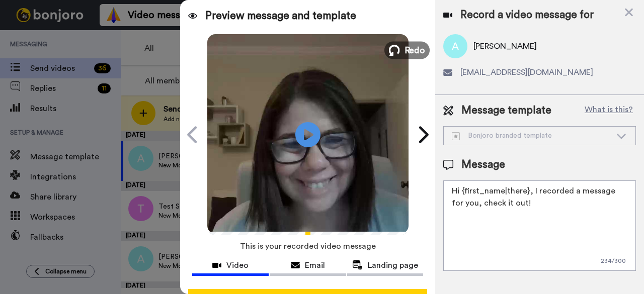 This screenshot has height=294, width=644. What do you see at coordinates (315, 266) in the screenshot?
I see `span: Email` at bounding box center [315, 266].